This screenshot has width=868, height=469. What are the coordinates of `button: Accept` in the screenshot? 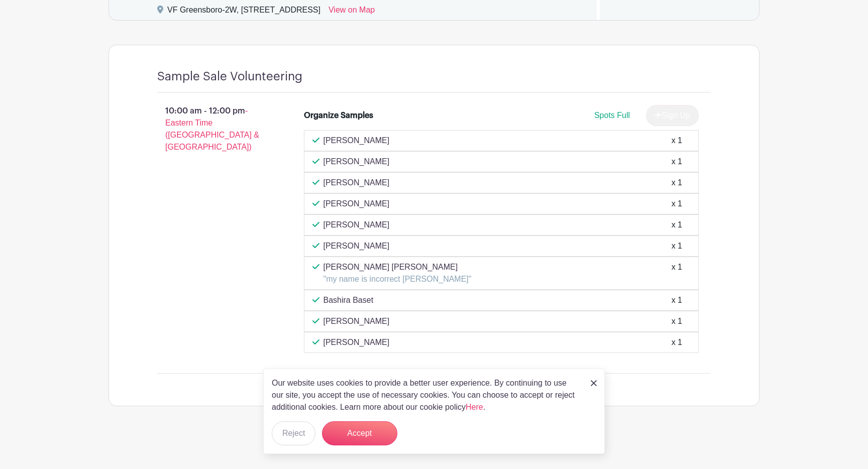 It's located at (360, 433).